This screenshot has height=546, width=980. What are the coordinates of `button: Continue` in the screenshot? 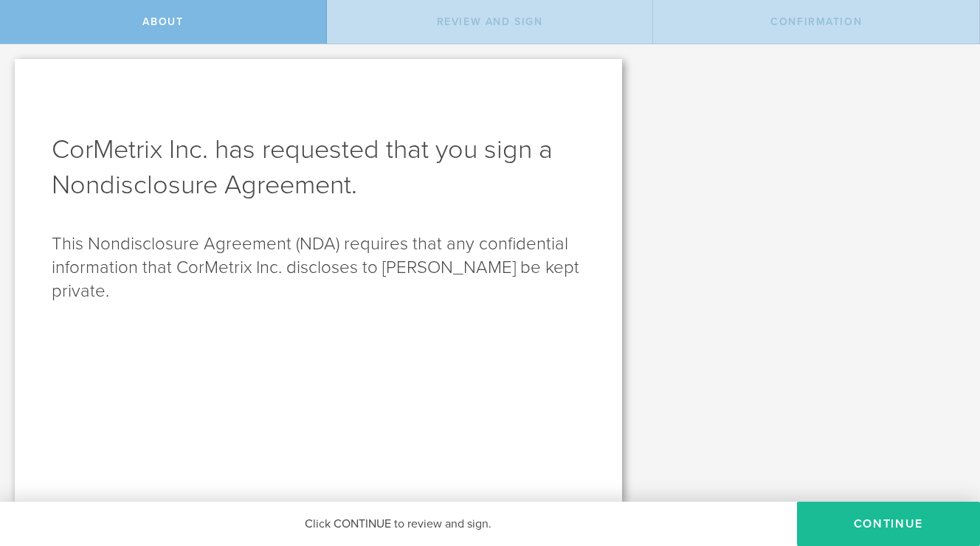 It's located at (888, 523).